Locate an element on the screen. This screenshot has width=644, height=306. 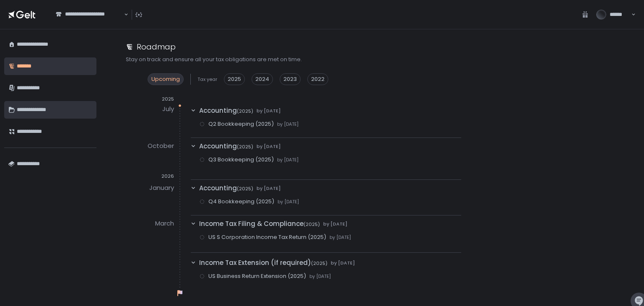
div: July is located at coordinates (168, 109).